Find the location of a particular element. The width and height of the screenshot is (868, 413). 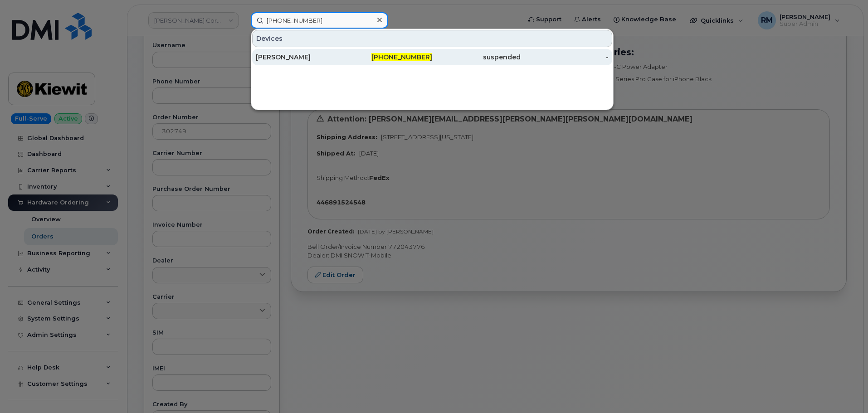

div: suspended is located at coordinates (476, 57).